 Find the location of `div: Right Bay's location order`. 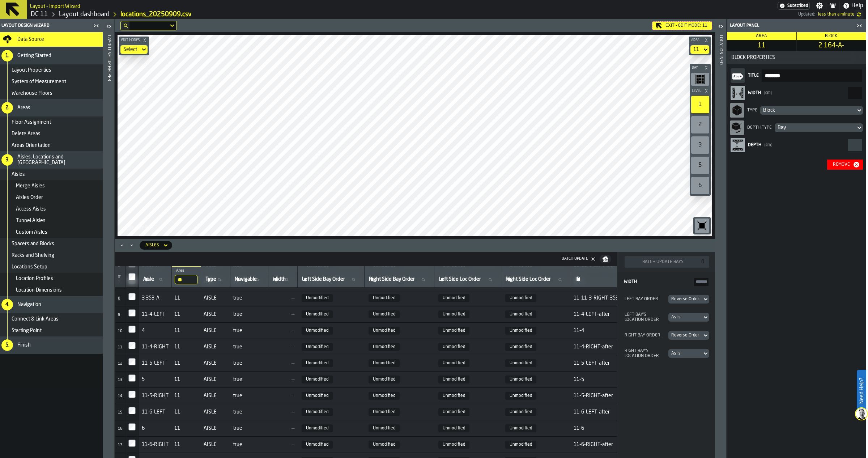

div: Right Bay's location order is located at coordinates (644, 353).